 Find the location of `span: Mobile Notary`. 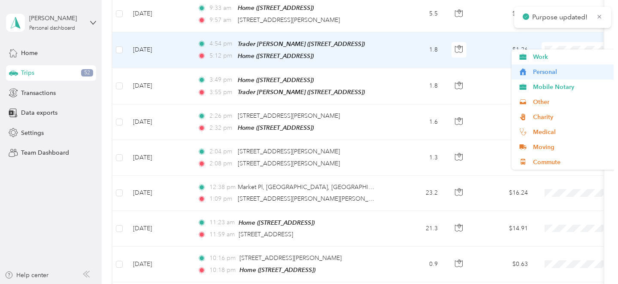

span: Mobile Notary is located at coordinates (573, 87).